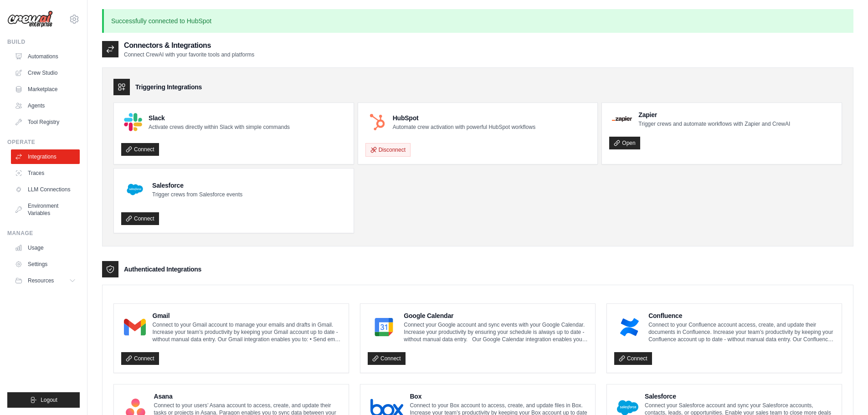 This screenshot has height=415, width=868. Describe the element at coordinates (384, 327) in the screenshot. I see `img: Google Calendar Logo` at that location.